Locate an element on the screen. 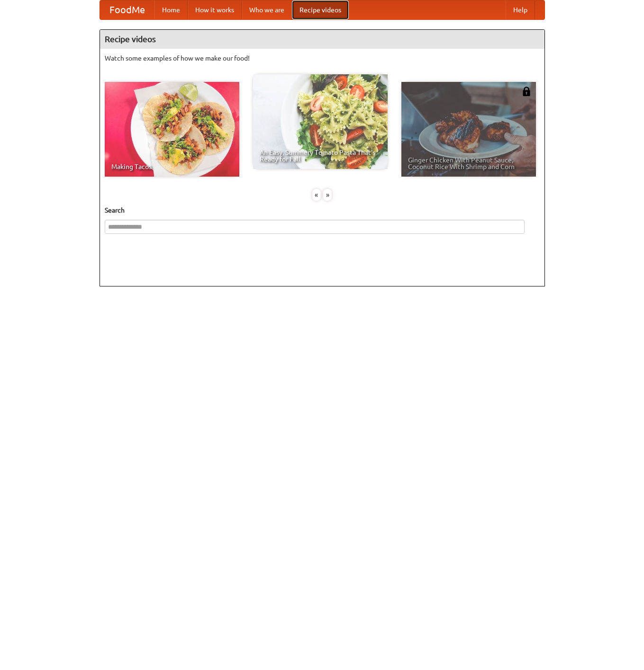 The image size is (644, 670). h5: Search is located at coordinates (322, 210).